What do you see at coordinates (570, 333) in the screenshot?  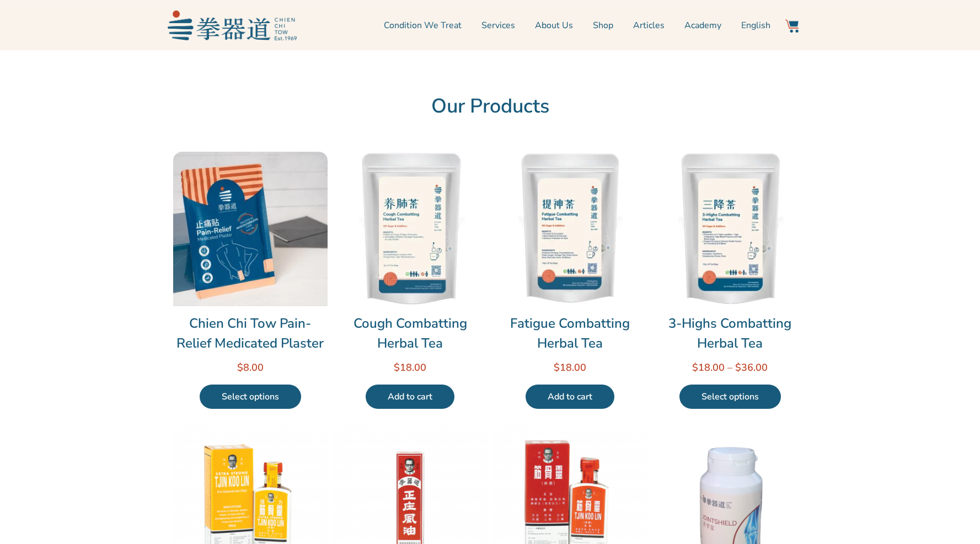 I see `h2: Fatigue Combatting Herbal Tea` at bounding box center [570, 333].